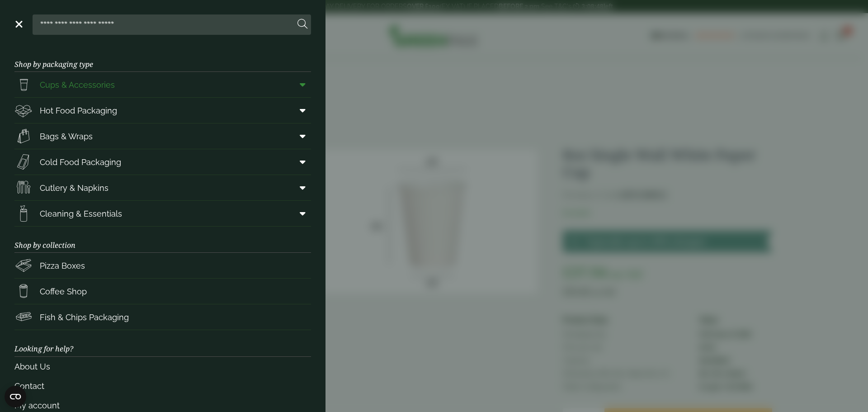 This screenshot has height=412, width=868. What do you see at coordinates (163, 344) in the screenshot?
I see `h3: Looking for help?` at bounding box center [163, 344].